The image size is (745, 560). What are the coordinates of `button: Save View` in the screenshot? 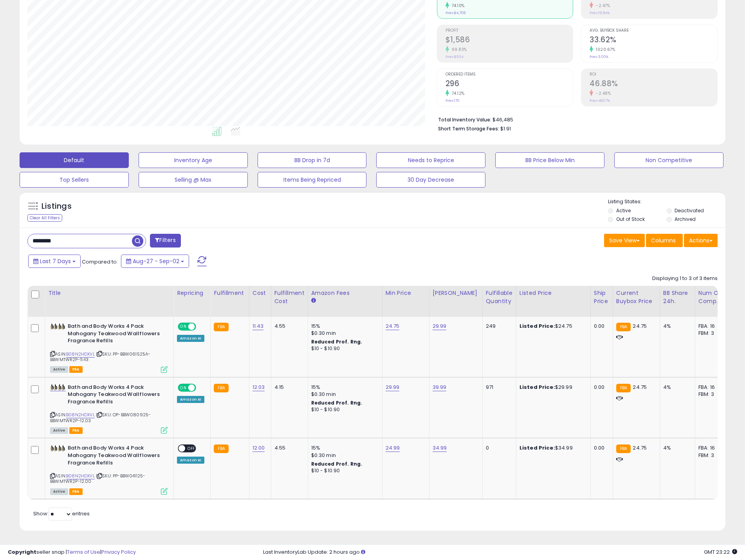 It's located at (625, 240).